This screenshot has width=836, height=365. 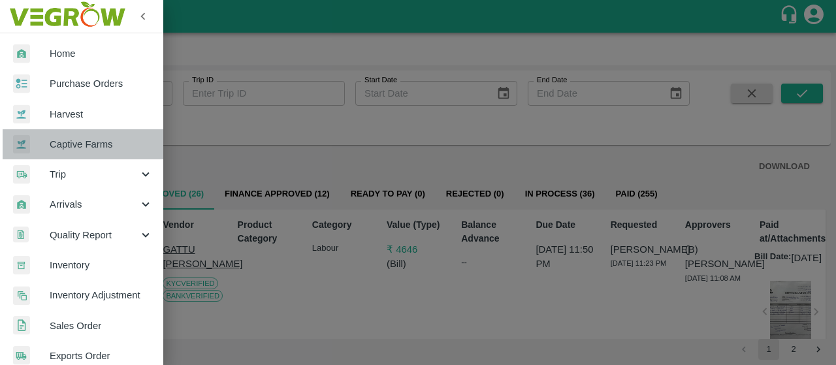 What do you see at coordinates (101, 265) in the screenshot?
I see `span: Inventory` at bounding box center [101, 265].